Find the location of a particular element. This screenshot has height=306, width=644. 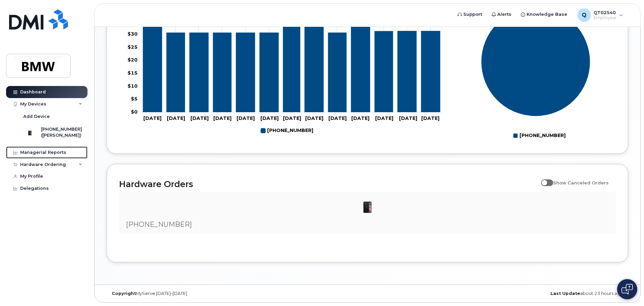

tspan: $5 is located at coordinates (134, 99).